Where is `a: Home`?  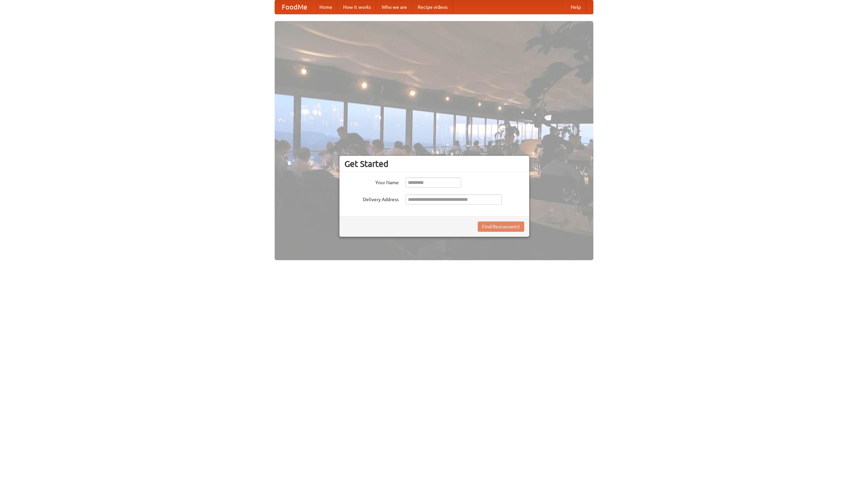
a: Home is located at coordinates (326, 7).